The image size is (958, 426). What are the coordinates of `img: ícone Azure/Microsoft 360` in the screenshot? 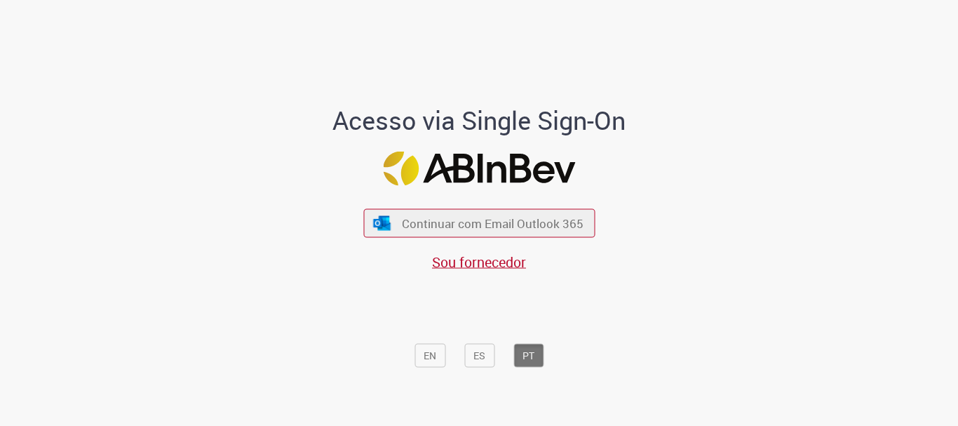 It's located at (382, 222).